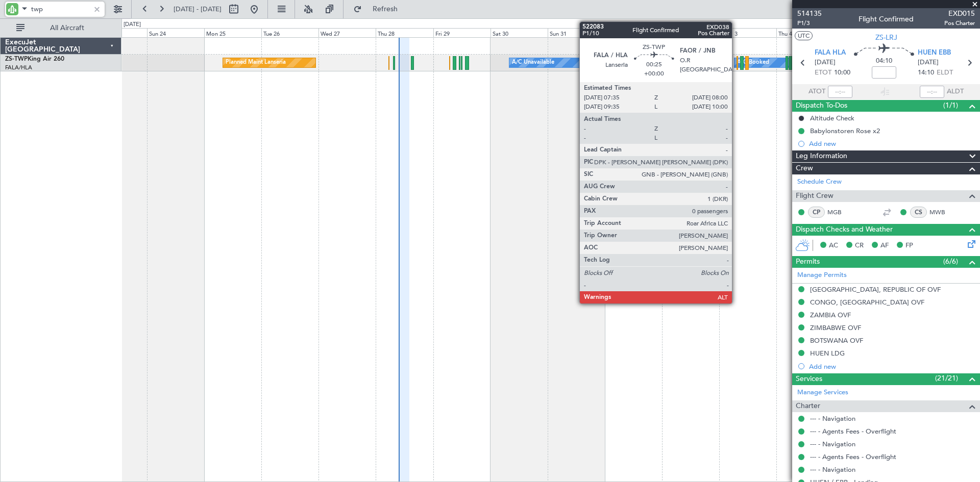  I want to click on a: ZS-TWPKing Air 260, so click(35, 59).